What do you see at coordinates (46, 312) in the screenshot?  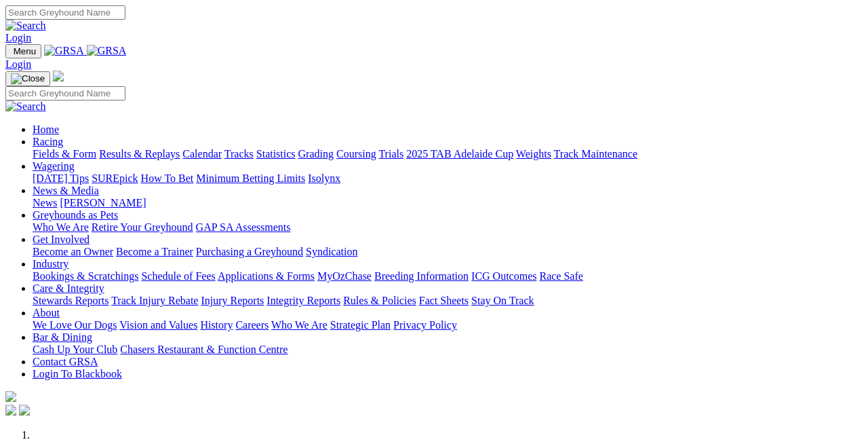 I see `a: About` at bounding box center [46, 312].